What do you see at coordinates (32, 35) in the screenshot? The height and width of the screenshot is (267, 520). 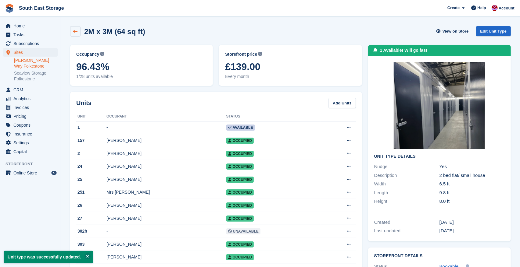 I see `span: Tasks` at bounding box center [32, 35].